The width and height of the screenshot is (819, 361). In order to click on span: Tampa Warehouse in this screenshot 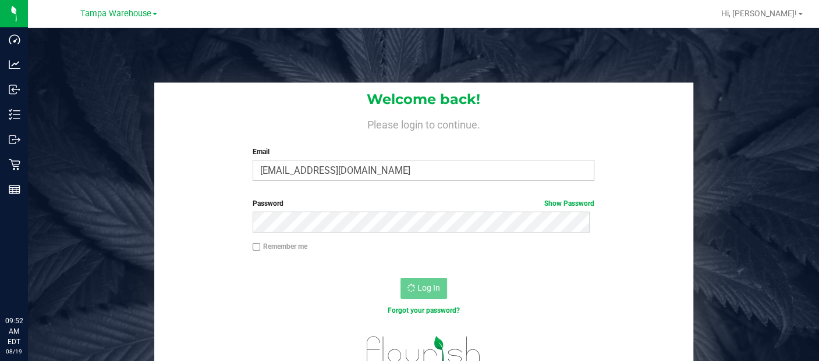, I will do `click(116, 13)`.